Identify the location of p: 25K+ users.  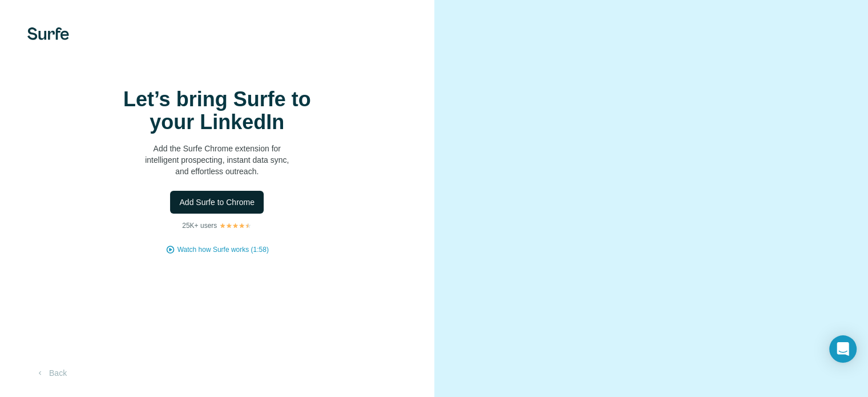
(199, 226).